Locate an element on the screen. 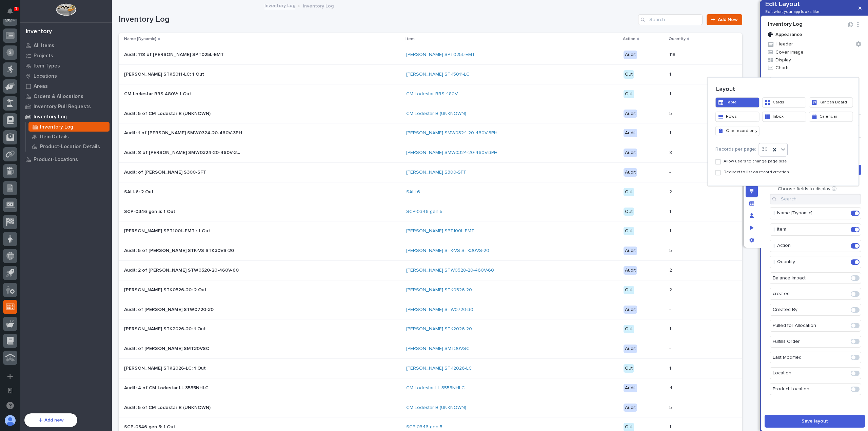  span: Allow users to change page size is located at coordinates (755, 162).